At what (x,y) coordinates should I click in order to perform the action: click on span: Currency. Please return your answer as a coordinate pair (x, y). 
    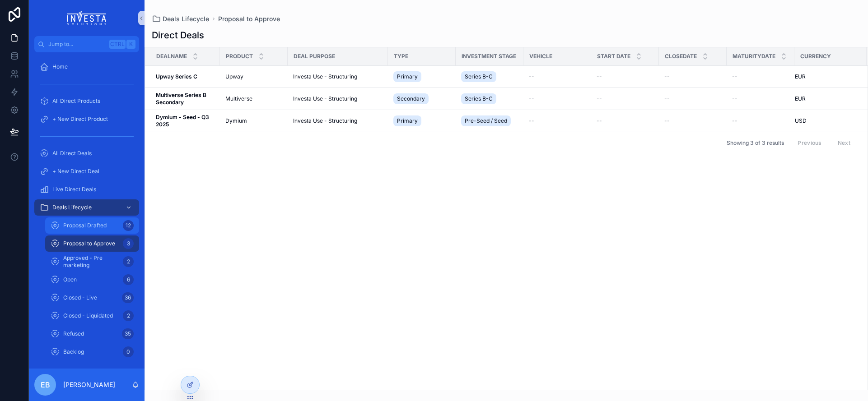
    Looking at the image, I should click on (816, 57).